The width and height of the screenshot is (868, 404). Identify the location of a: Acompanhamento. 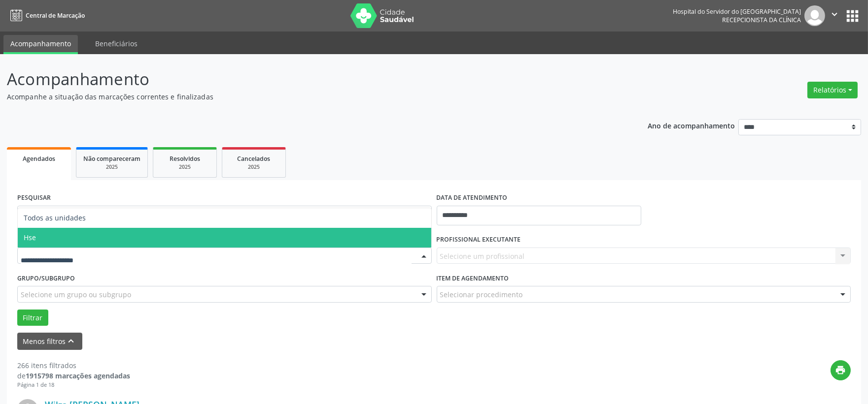
(40, 44).